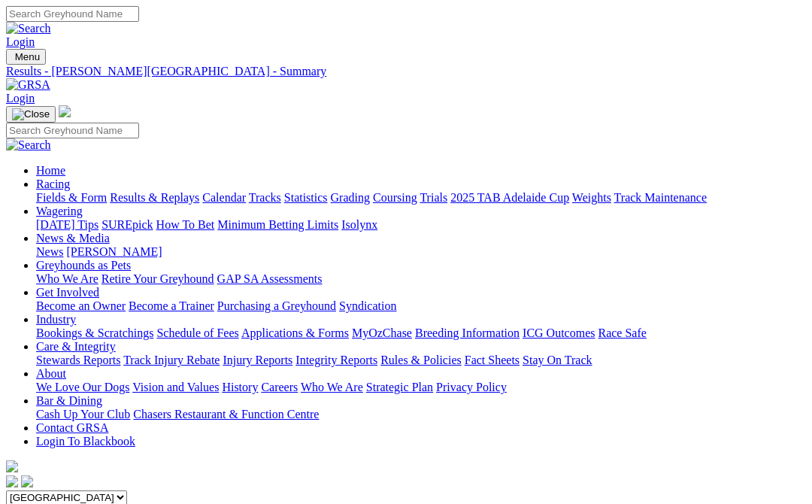 The image size is (812, 504). I want to click on a: We Love Our Dogs, so click(83, 387).